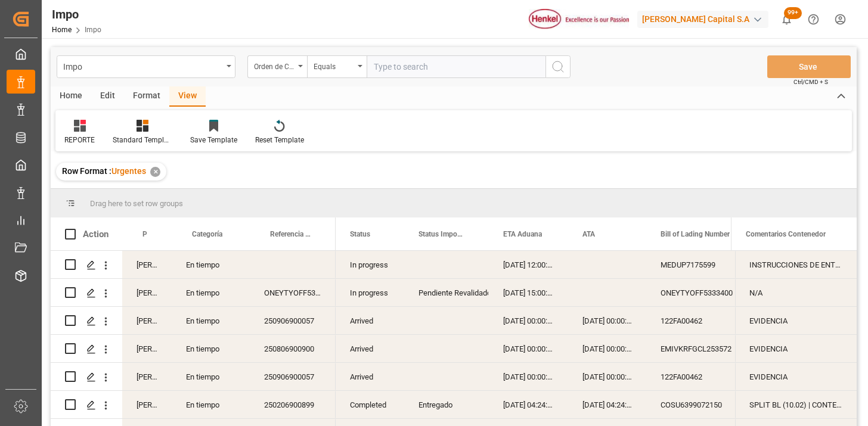 This screenshot has height=426, width=868. Describe the element at coordinates (786, 19) in the screenshot. I see `button: show 101 new notifications` at that location.